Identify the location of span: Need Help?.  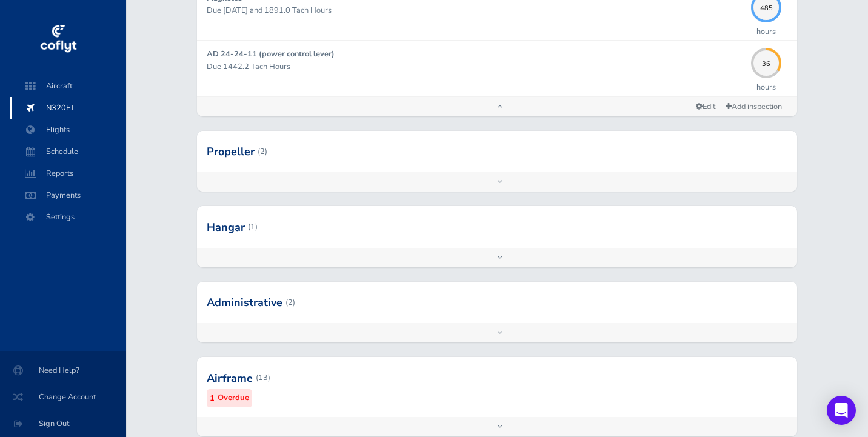
(63, 370).